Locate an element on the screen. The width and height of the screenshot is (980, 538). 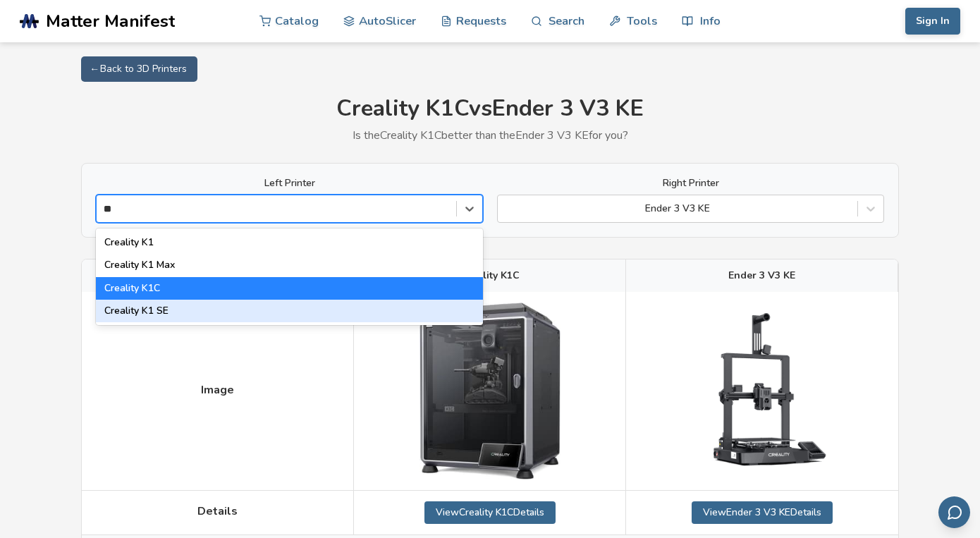
img: Creality K1C is located at coordinates (490, 391).